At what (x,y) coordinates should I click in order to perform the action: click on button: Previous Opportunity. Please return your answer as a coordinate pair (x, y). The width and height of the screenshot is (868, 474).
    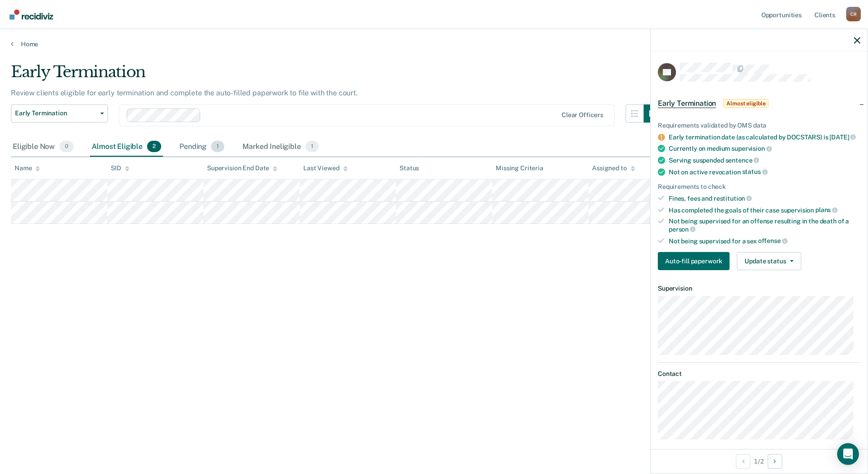
    Looking at the image, I should click on (743, 461).